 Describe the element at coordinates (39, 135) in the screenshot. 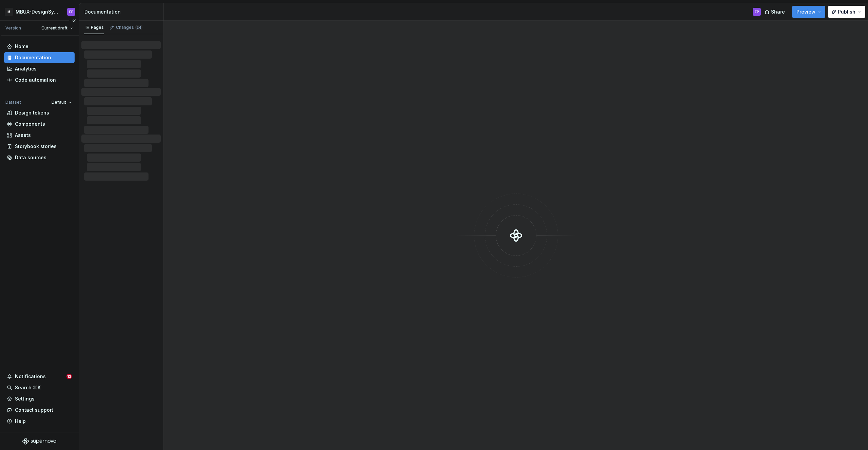

I see `a: Assets` at that location.